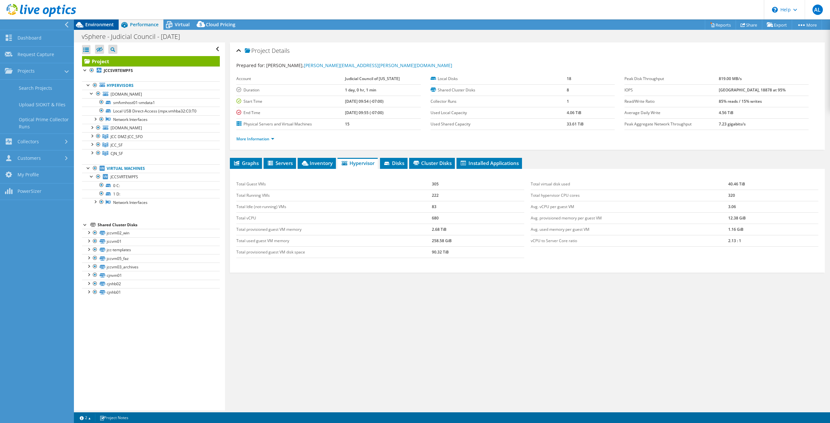 The height and width of the screenshot is (423, 830). What do you see at coordinates (774, 241) in the screenshot?
I see `td: 2.13 : 1` at bounding box center [774, 241].